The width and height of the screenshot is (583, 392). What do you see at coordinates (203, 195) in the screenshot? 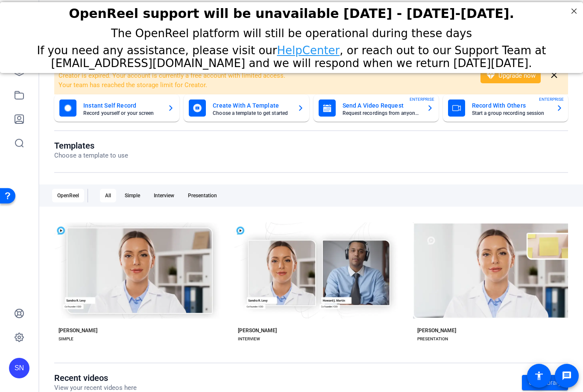
I see `div: Presentation` at bounding box center [203, 195].